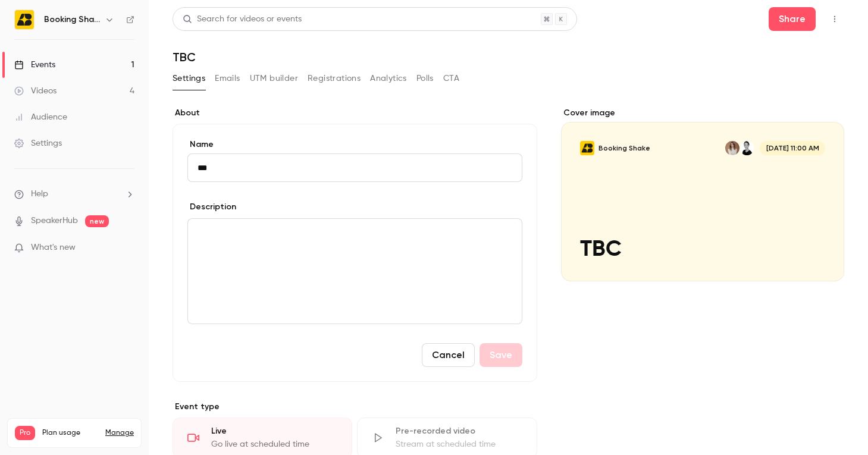 The height and width of the screenshot is (455, 868). I want to click on div: Events, so click(35, 65).